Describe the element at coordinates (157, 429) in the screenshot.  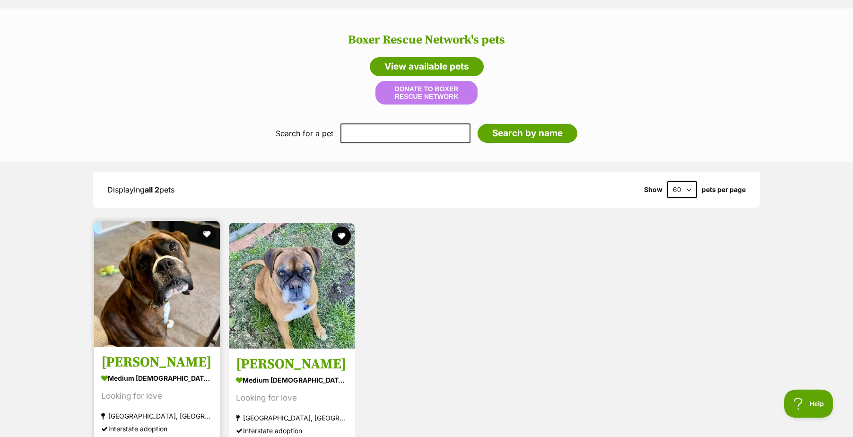
I see `div: Interstate adoption` at that location.